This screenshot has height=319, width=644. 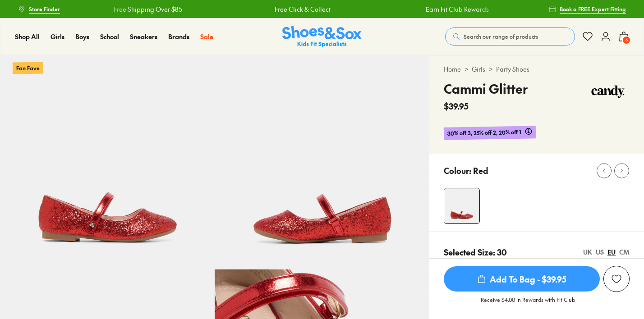 What do you see at coordinates (513, 69) in the screenshot?
I see `a: Party Shoes` at bounding box center [513, 69].